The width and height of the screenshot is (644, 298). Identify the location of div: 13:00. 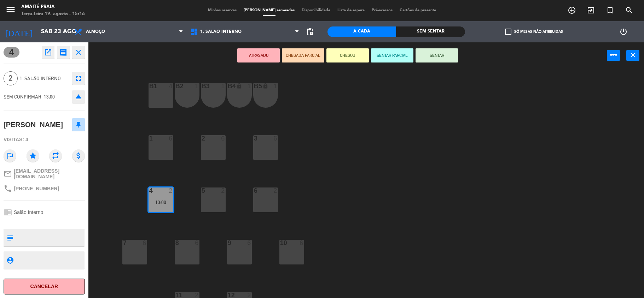
(161, 202).